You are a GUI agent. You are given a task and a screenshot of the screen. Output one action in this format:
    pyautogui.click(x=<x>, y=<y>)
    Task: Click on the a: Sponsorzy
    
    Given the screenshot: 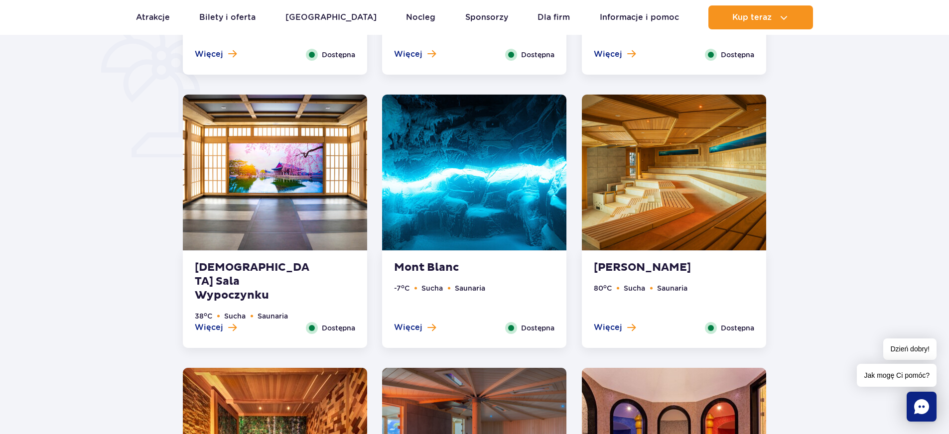 What is the action you would take?
    pyautogui.click(x=487, y=17)
    